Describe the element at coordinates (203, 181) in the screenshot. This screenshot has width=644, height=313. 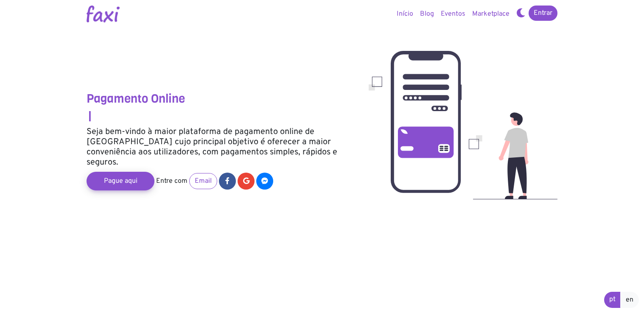
I see `a: Email` at that location.